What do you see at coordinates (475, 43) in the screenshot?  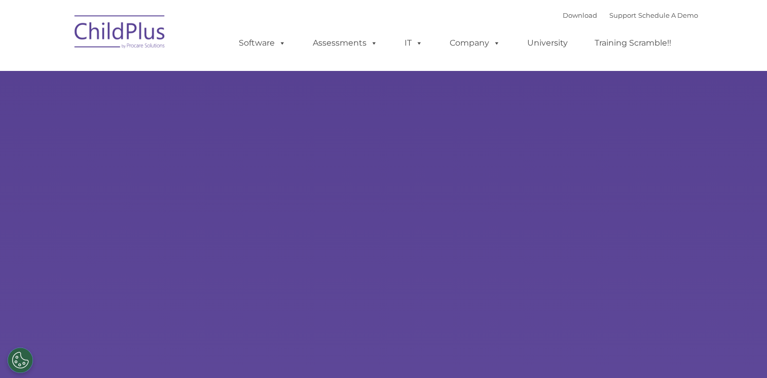 I see `a: Company` at bounding box center [475, 43].